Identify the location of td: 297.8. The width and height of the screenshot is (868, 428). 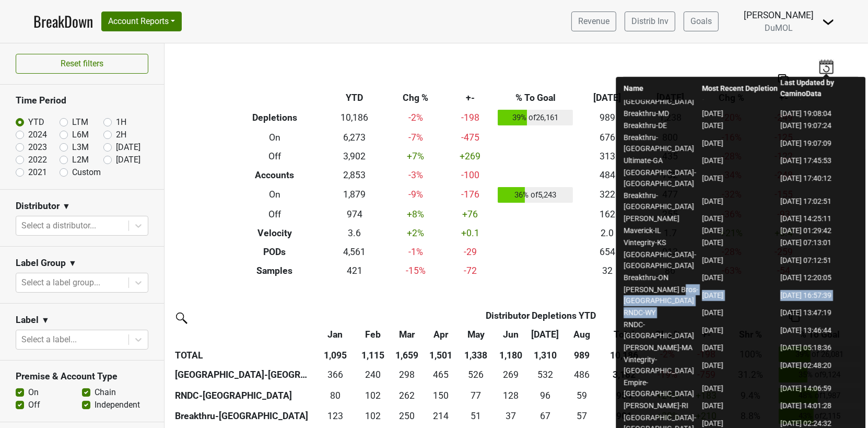
(407, 375).